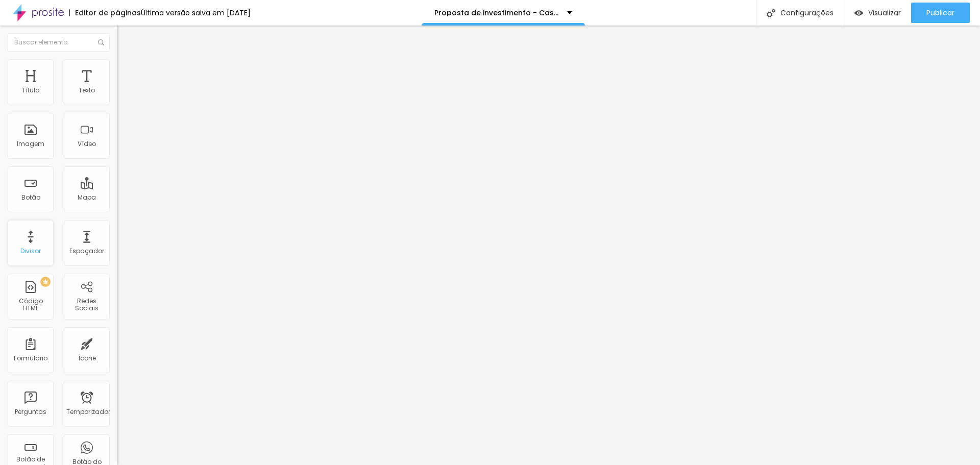 This screenshot has height=465, width=980. I want to click on font: Redes Sociais, so click(87, 304).